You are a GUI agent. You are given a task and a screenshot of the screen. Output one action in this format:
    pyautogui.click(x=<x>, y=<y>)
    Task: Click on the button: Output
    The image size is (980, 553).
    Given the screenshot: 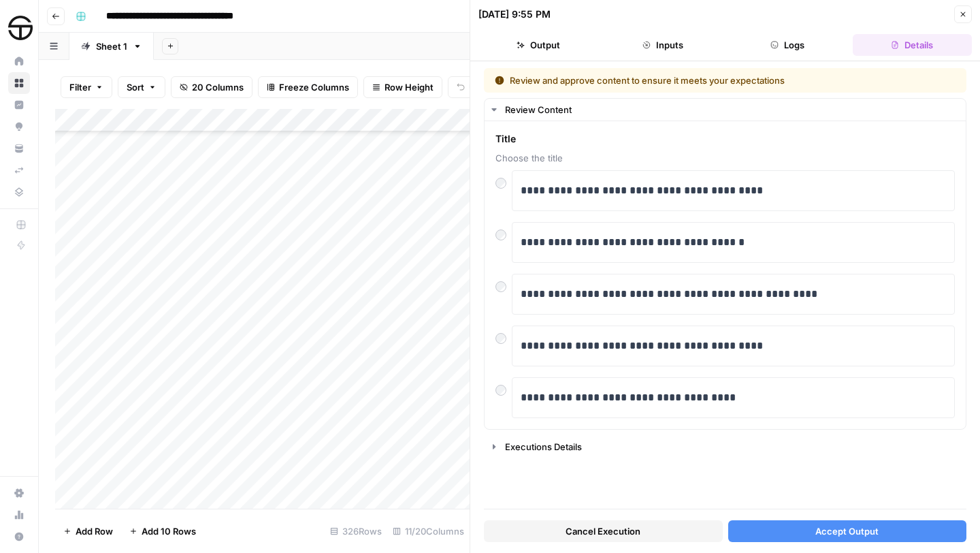 What is the action you would take?
    pyautogui.click(x=538, y=45)
    